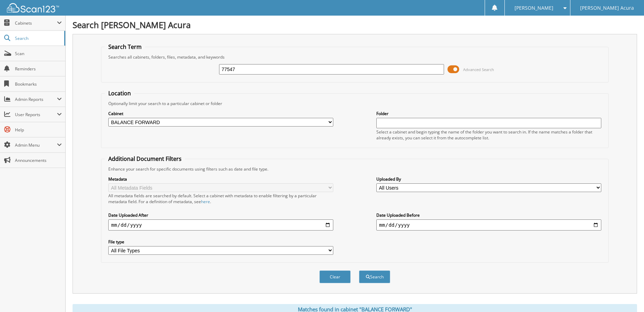 This screenshot has width=644, height=312. Describe the element at coordinates (221, 179) in the screenshot. I see `label: Metadata` at that location.